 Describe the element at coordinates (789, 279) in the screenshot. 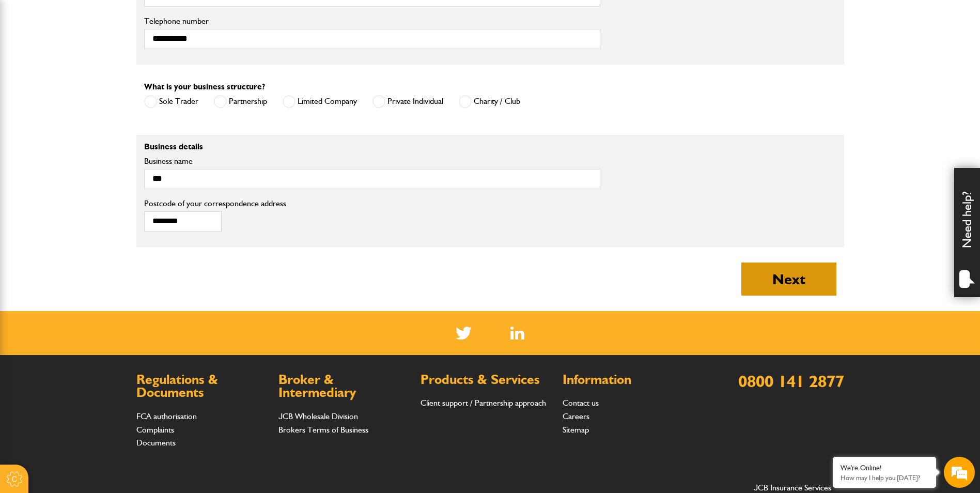

I see `button: Next` at that location.